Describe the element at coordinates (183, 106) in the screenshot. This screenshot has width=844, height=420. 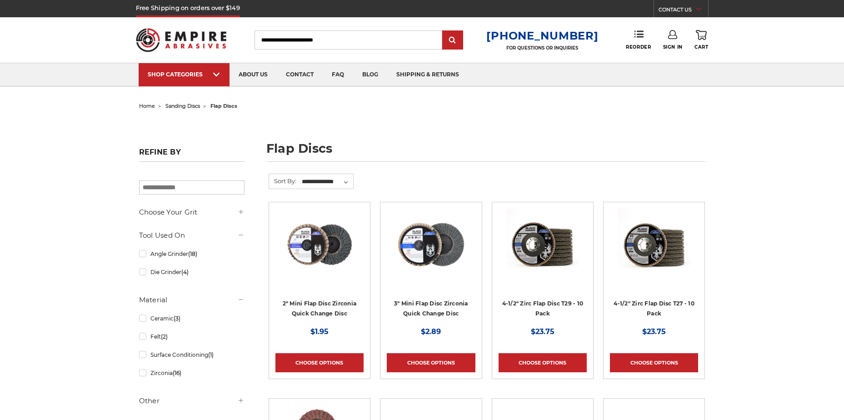
I see `span: sanding discs` at that location.